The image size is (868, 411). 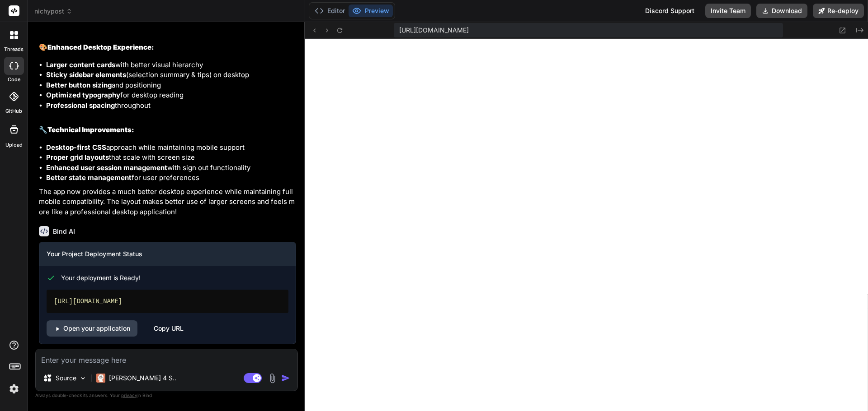 What do you see at coordinates (76, 147) in the screenshot?
I see `strong: Desktop-first CSS` at bounding box center [76, 147].